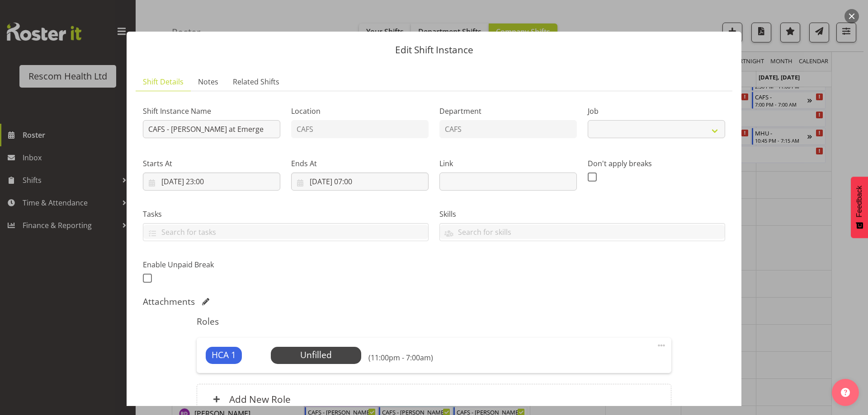 The width and height of the screenshot is (868, 415). Describe the element at coordinates (434, 322) in the screenshot. I see `h5: Roles` at that location.